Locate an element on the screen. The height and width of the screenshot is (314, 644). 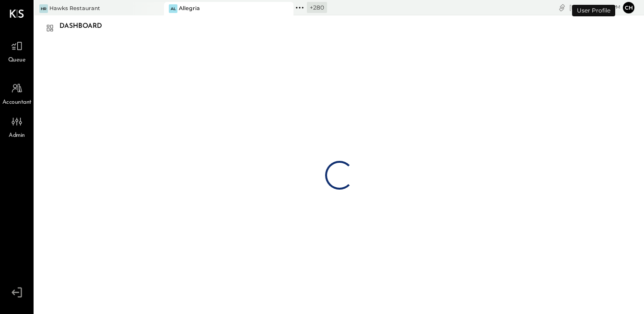
div: User Profile is located at coordinates (594, 11).